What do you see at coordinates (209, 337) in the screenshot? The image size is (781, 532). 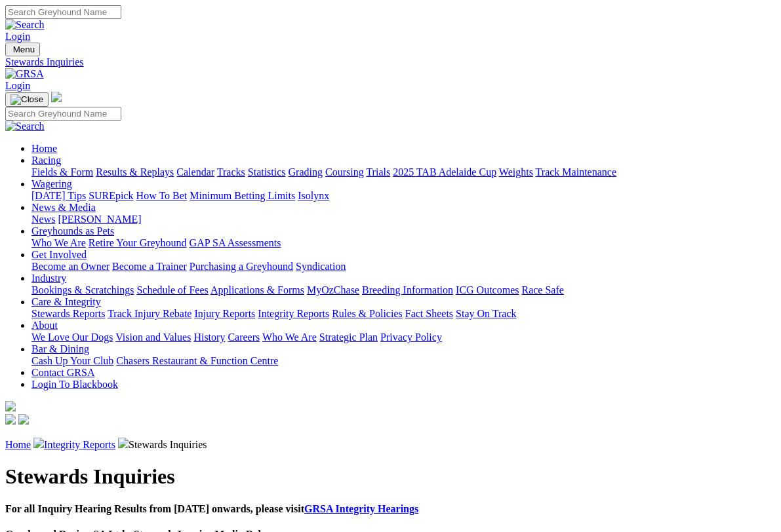 I see `a: History` at bounding box center [209, 337].